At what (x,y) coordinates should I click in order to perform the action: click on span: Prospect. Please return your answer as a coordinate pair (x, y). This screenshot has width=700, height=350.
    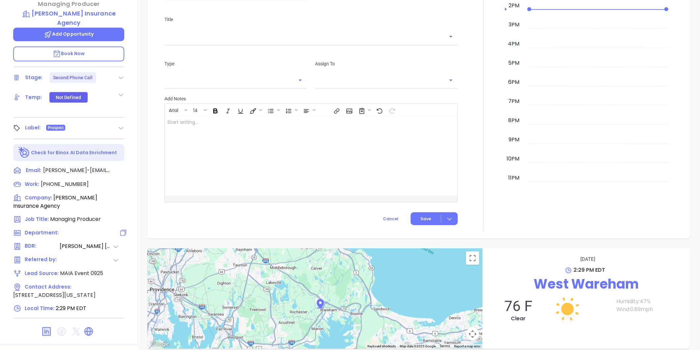
    Looking at the image, I should click on (56, 128).